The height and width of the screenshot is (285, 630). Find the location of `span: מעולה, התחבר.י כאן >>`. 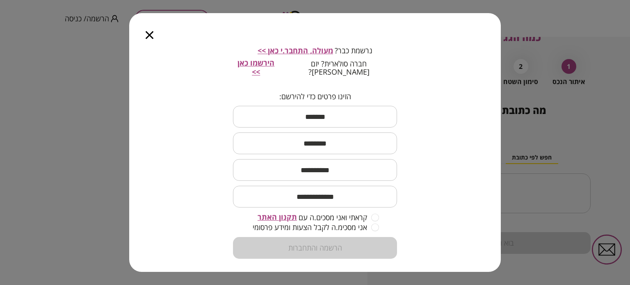

span: מעולה, התחבר.י כאן >> is located at coordinates (296, 50).